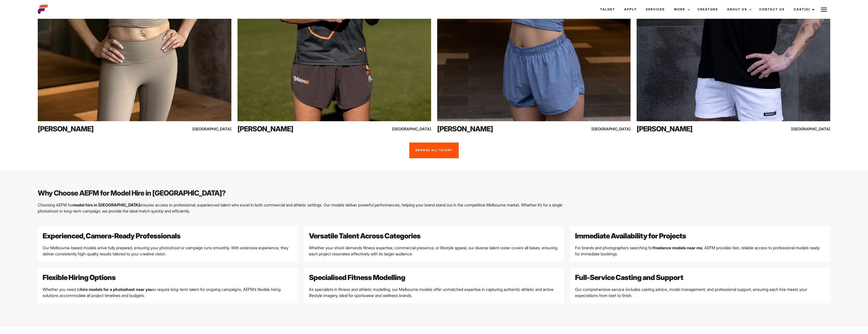 This screenshot has width=868, height=334. What do you see at coordinates (79, 277) in the screenshot?
I see `strong: Flexible Hiring Options` at bounding box center [79, 277].